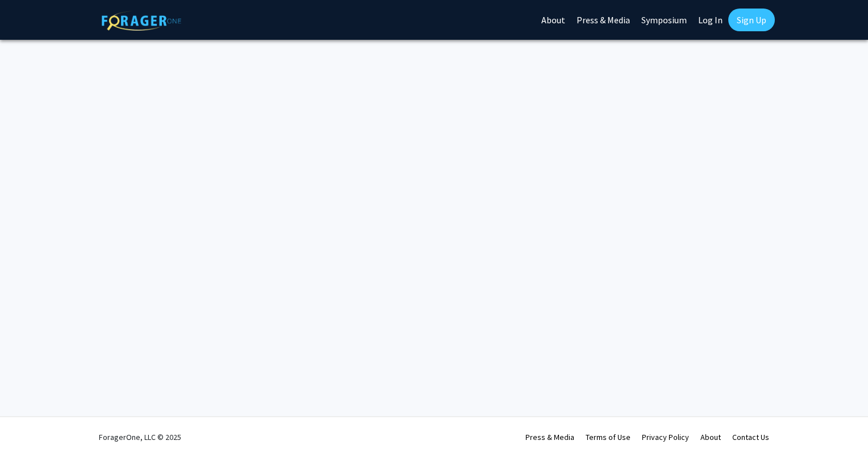  What do you see at coordinates (141, 21) in the screenshot?
I see `img: ForagerOne Logo` at bounding box center [141, 21].